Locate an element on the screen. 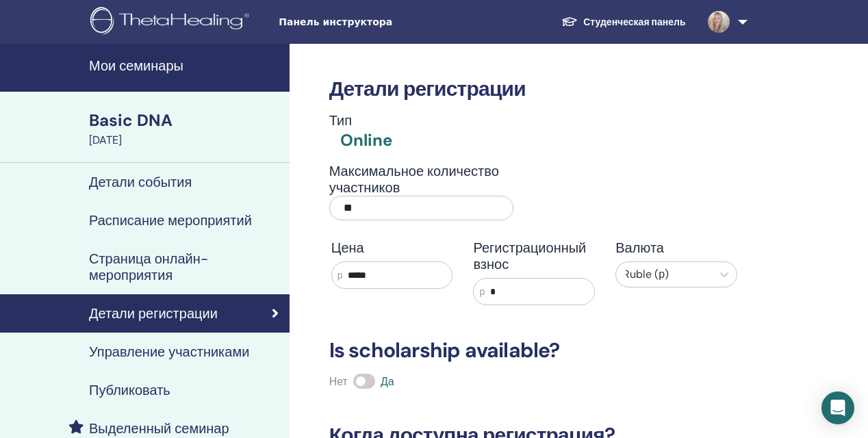 This screenshot has height=438, width=868. input: Максимальное количество участников is located at coordinates (422, 208).